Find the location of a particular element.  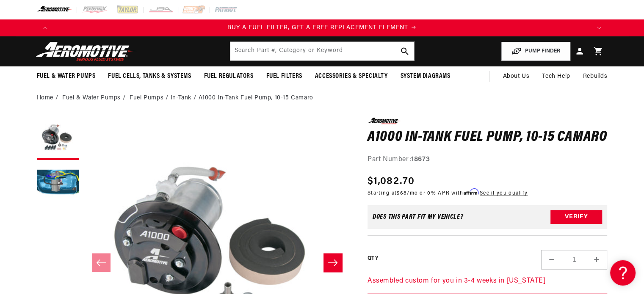

a: Fuel Pumps is located at coordinates (147, 98).